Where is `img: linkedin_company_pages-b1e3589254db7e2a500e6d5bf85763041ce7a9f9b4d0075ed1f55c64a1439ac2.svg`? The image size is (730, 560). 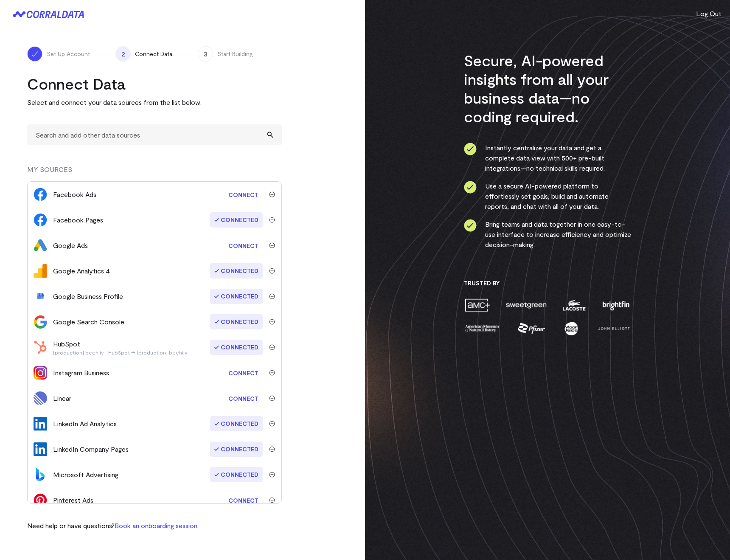 img: linkedin_company_pages-b1e3589254db7e2a500e6d5bf85763041ce7a9f9b4d0075ed1f55c64a1439ac2.svg is located at coordinates (41, 449).